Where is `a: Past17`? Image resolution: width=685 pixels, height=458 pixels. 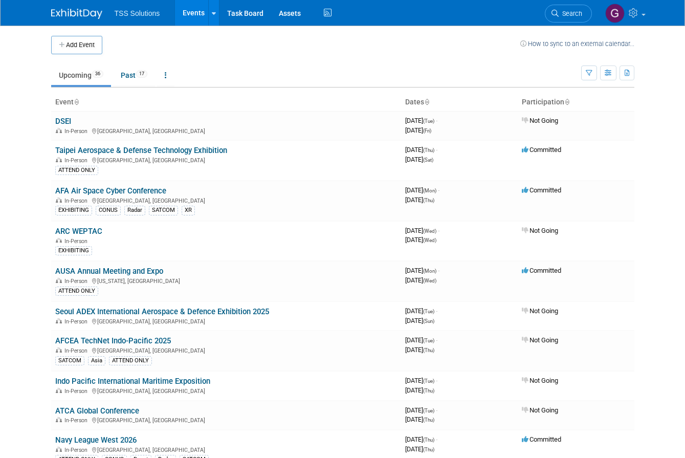
a: Past17 is located at coordinates (134, 75).